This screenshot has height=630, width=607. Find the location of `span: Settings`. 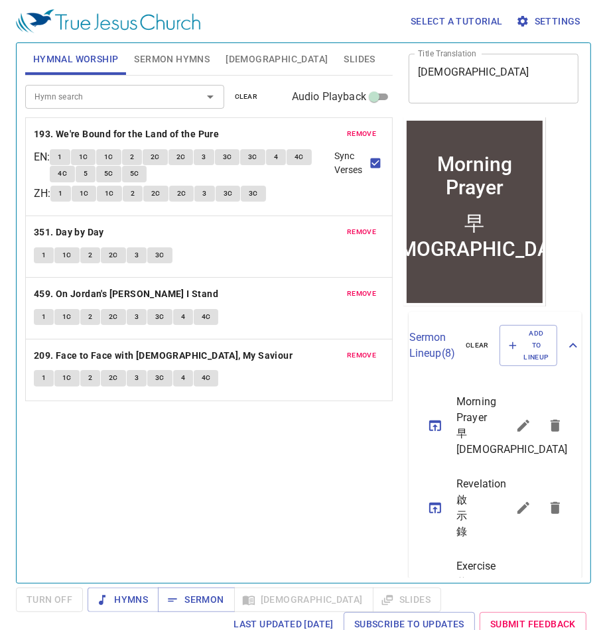

span: Settings is located at coordinates (549, 21).